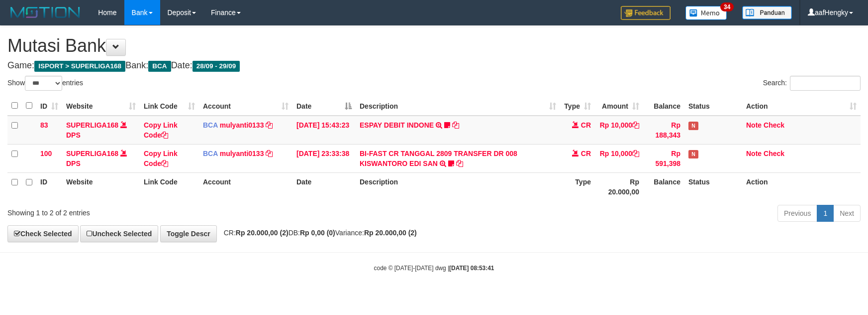 The image size is (868, 315). Describe the element at coordinates (664, 130) in the screenshot. I see `td: Rp 188,343` at that location.